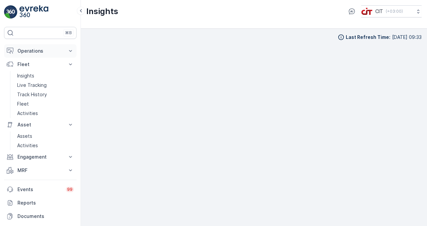 The width and height of the screenshot is (427, 226). I want to click on button: Operations, so click(40, 51).